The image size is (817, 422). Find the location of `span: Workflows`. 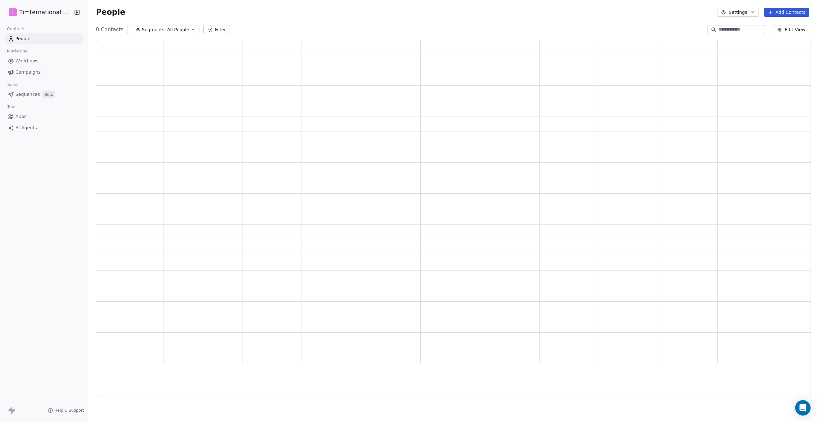

span: Workflows is located at coordinates (27, 61).